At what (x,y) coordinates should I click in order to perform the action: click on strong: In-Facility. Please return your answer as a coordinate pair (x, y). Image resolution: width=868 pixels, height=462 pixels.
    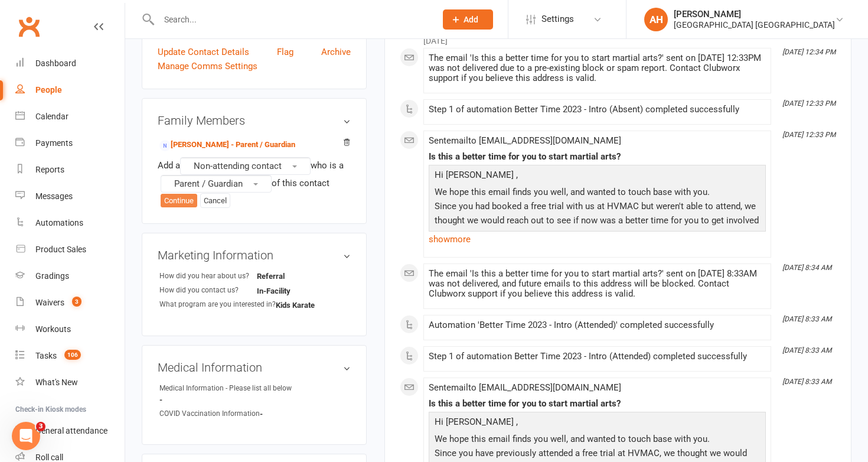
    Looking at the image, I should click on (291, 291).